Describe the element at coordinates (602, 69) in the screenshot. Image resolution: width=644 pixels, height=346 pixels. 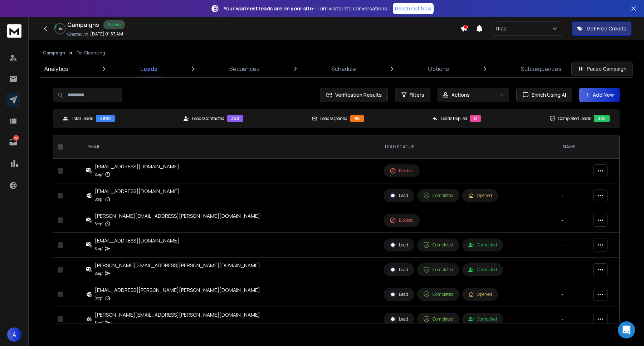
I see `button: Pause Campaign` at that location.